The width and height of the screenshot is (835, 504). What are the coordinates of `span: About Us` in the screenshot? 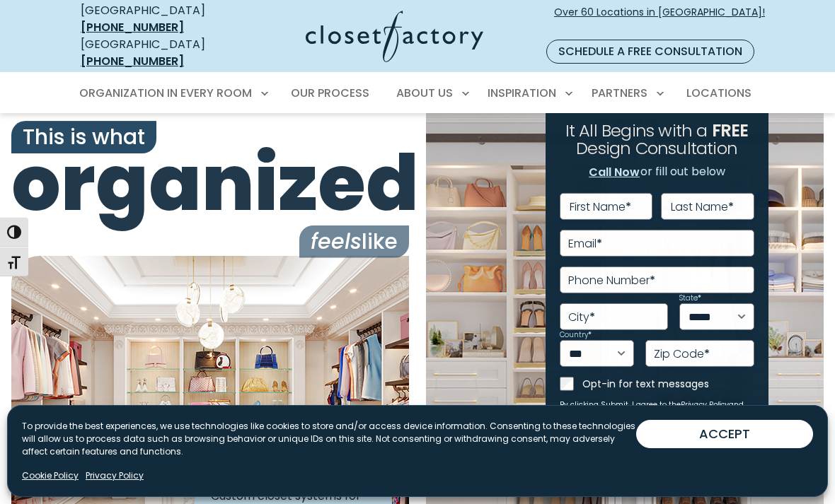 It's located at (425, 93).